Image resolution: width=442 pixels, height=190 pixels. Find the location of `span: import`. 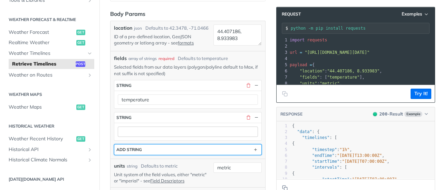

span: import is located at coordinates (297, 40).